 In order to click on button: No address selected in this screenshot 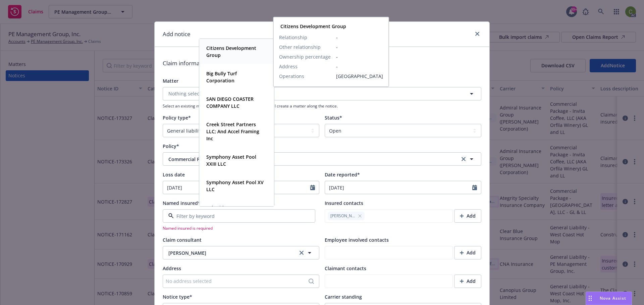, I will do `click(241, 281)`.